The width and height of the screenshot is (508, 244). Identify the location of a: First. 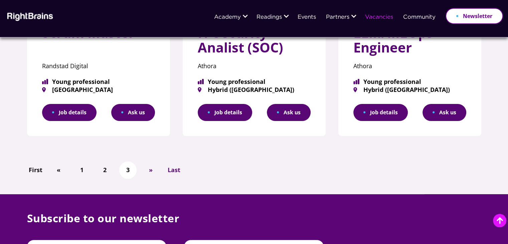
(35, 170).